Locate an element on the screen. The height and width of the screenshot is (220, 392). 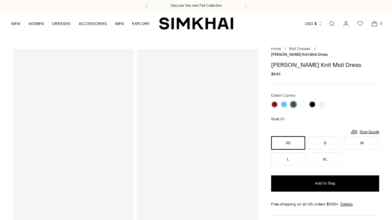
a: EXPLORE is located at coordinates (141, 24).